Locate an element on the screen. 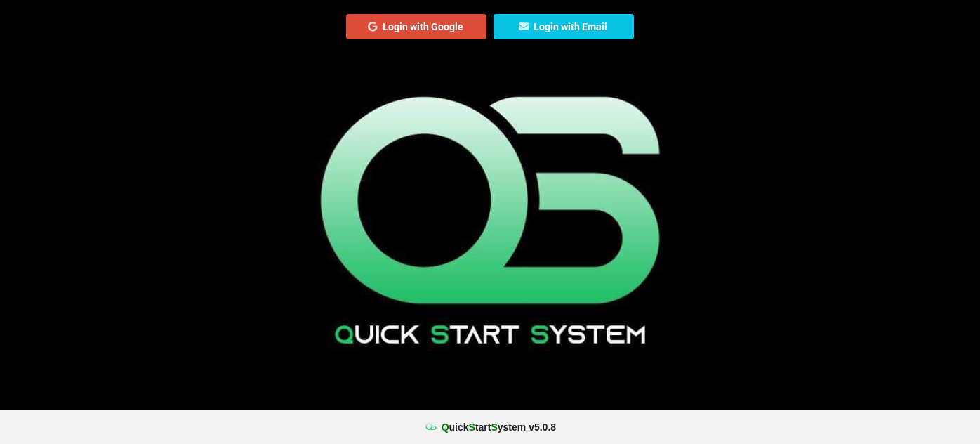 This screenshot has height=444, width=980. img: favicon.ico is located at coordinates (431, 427).